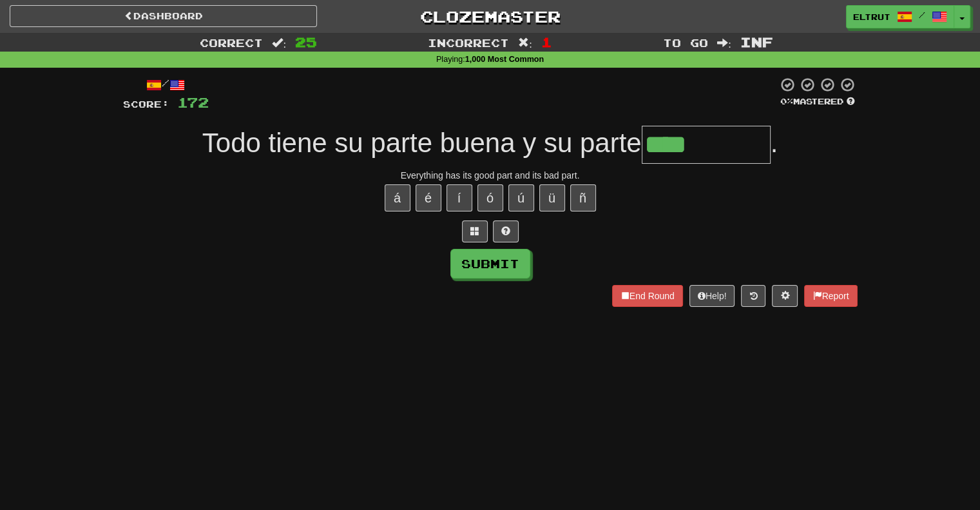 The height and width of the screenshot is (510, 980). I want to click on span: 25, so click(306, 42).